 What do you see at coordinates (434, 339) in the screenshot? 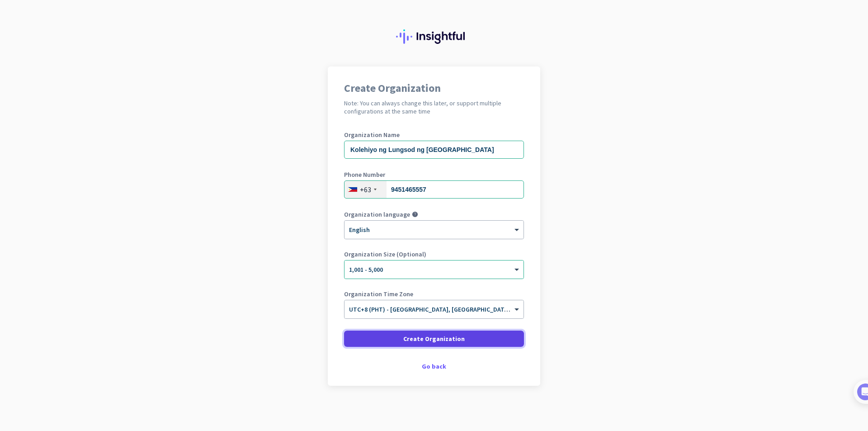
I see `button: Create Organization` at bounding box center [434, 339].